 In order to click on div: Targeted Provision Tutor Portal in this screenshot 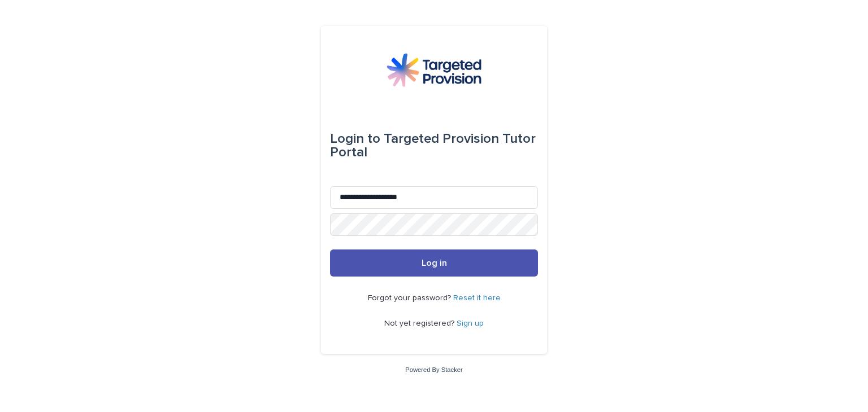, I will do `click(434, 145)`.